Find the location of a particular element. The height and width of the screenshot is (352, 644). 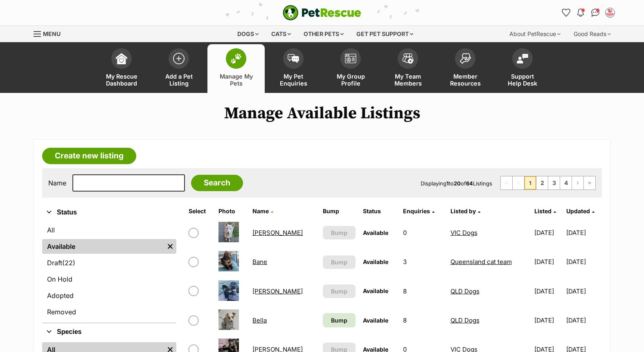

div: Cats is located at coordinates (281, 34).